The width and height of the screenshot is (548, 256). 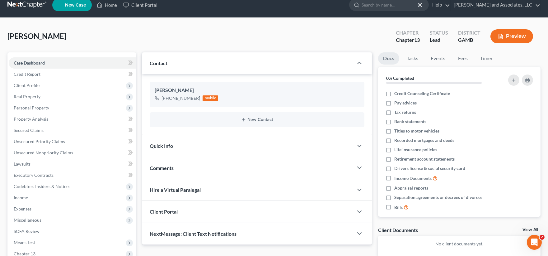 What do you see at coordinates (389, 58) in the screenshot?
I see `a: Docs` at bounding box center [389, 58].